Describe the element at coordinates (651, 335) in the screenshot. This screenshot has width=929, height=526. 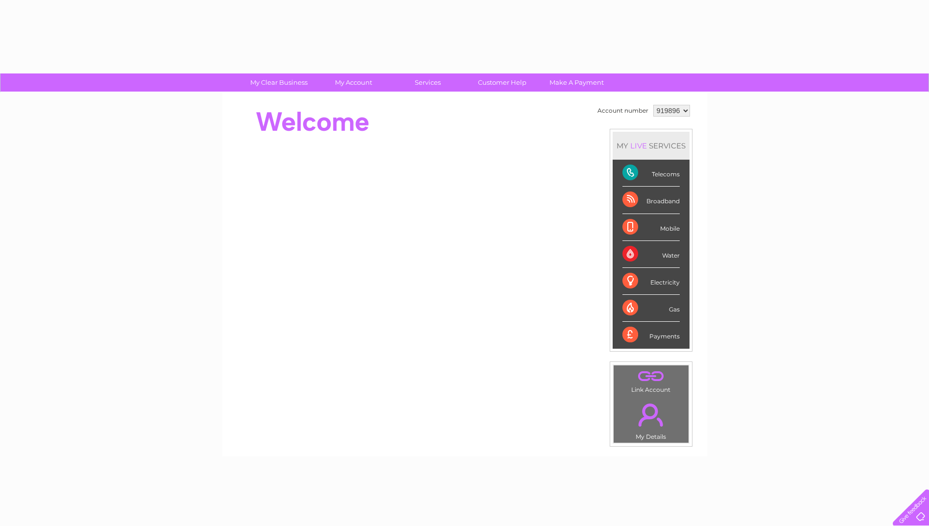
I see `div: Payments` at that location.